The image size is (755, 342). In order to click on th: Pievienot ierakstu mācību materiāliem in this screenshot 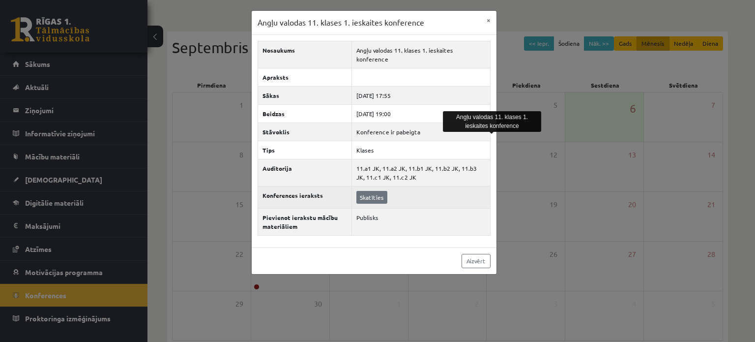, I will do `click(304, 221)`.